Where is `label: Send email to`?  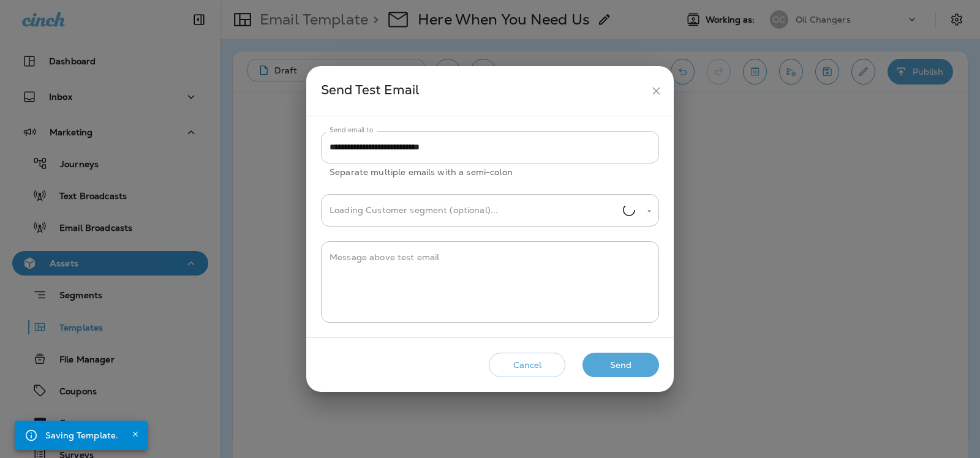 label: Send email to is located at coordinates (351, 130).